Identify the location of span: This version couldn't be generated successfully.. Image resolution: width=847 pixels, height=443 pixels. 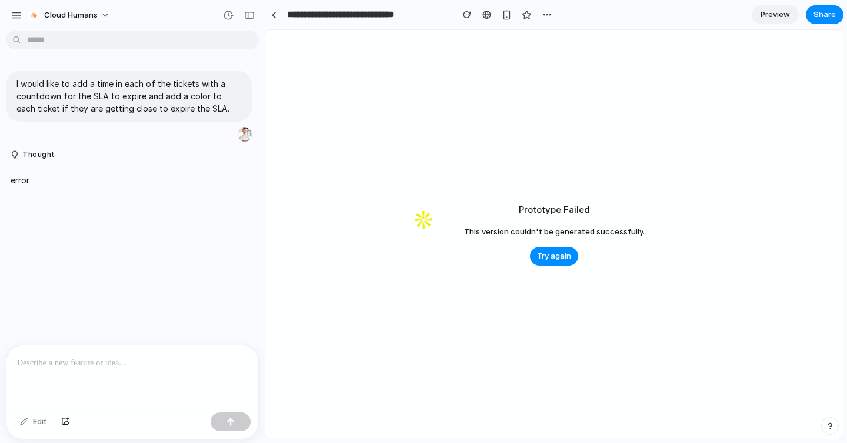
(554, 232).